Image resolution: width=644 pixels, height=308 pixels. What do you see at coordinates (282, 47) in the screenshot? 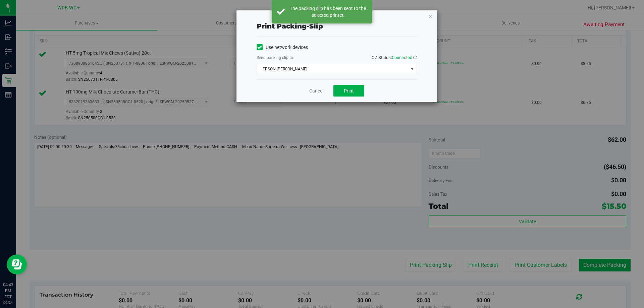
I see `label: Use network devices` at bounding box center [282, 47].